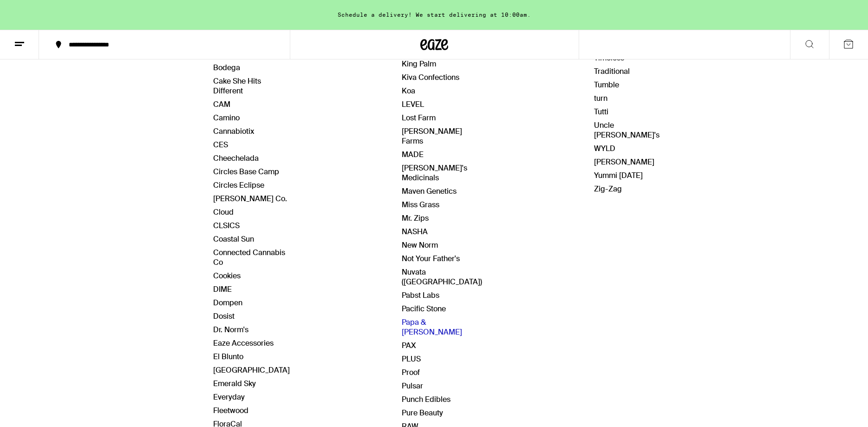  Describe the element at coordinates (224, 212) in the screenshot. I see `a: Cloud` at that location.